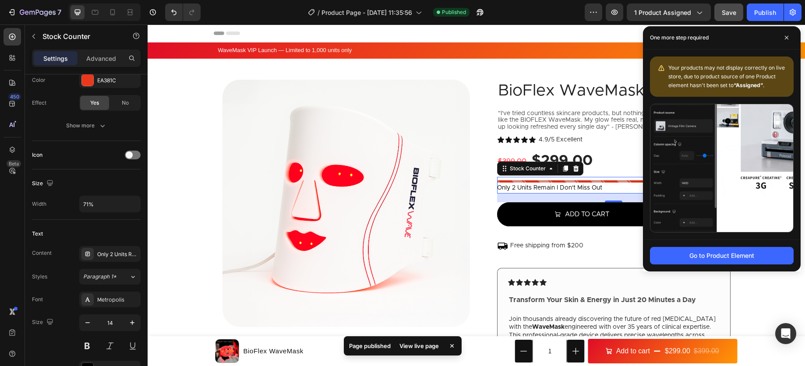 The height and width of the screenshot is (366, 805). What do you see at coordinates (435, 190) in the screenshot?
I see `button: ADD TO CART` at bounding box center [435, 190].